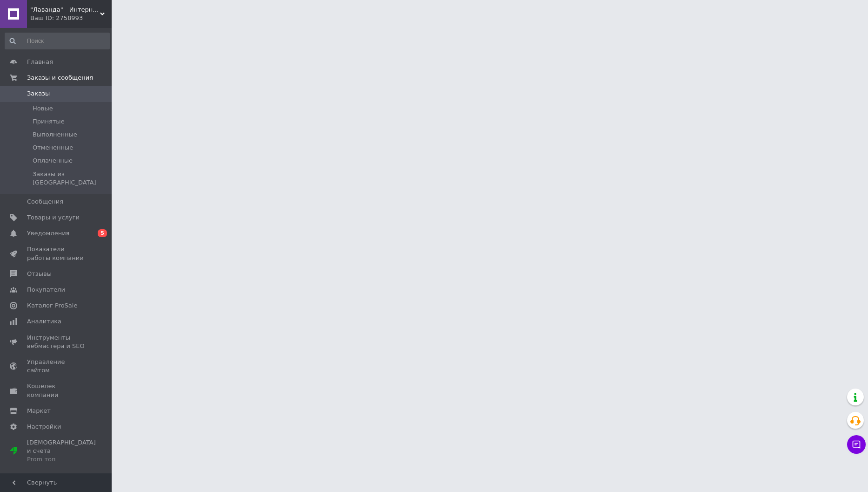 The image size is (868, 492). I want to click on button: Чат с покупателем, so click(857, 444).